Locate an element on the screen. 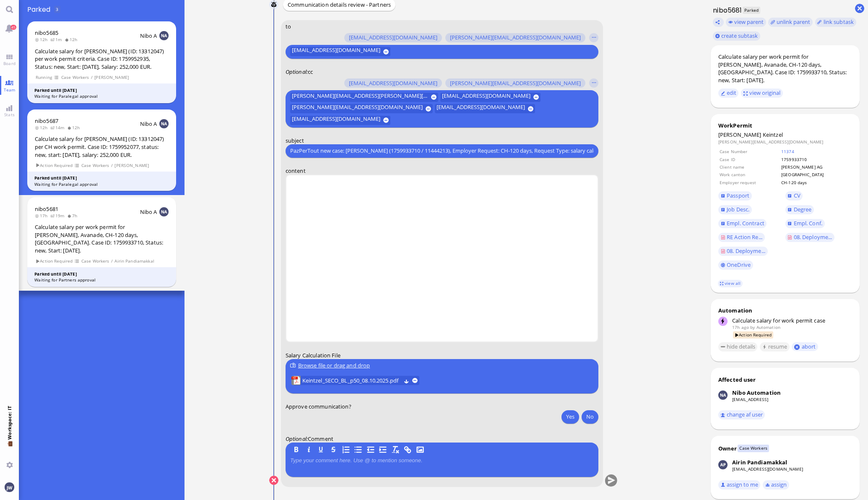  span: 💼 Workspace: IT is located at coordinates (10, 448).